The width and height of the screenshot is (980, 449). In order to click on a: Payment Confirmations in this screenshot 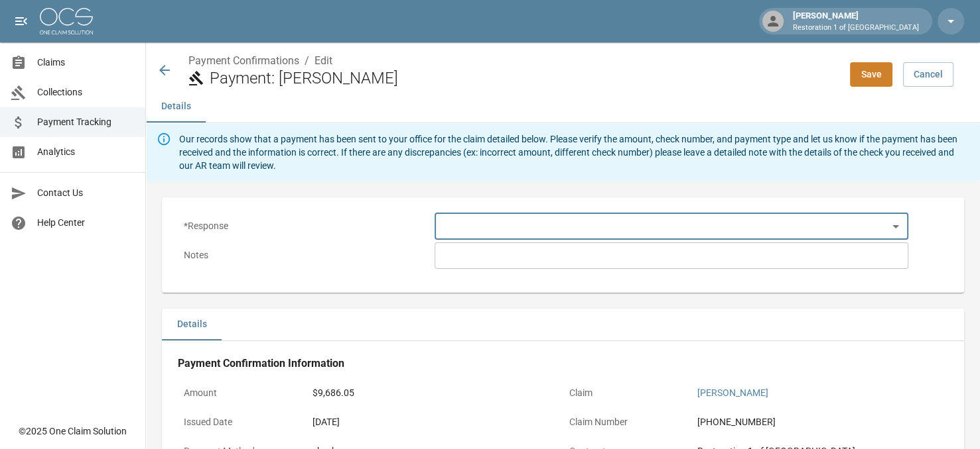, I will do `click(244, 61)`.